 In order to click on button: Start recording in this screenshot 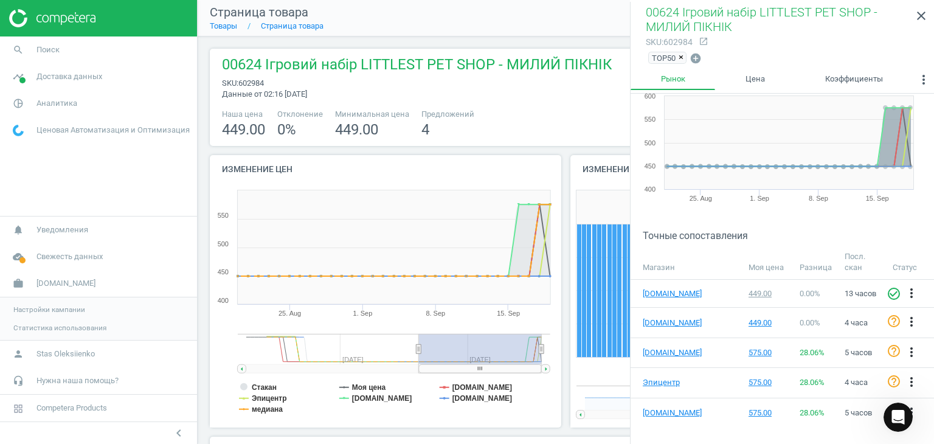, I will do `click(82, 356)`.